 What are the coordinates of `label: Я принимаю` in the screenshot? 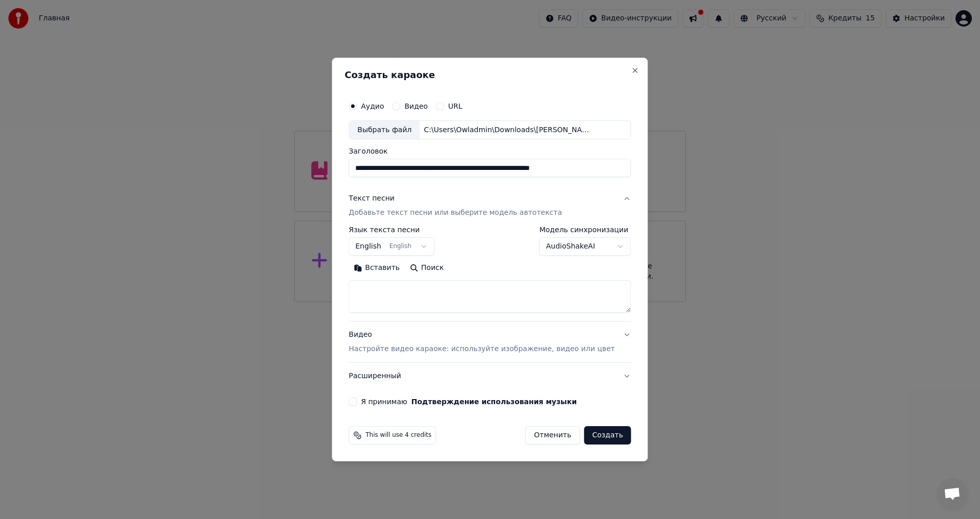 It's located at (469, 401).